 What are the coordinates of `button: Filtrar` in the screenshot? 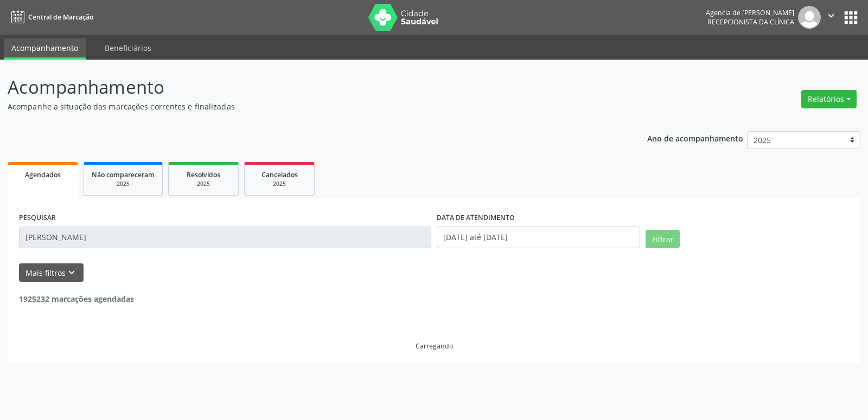 It's located at (662, 238).